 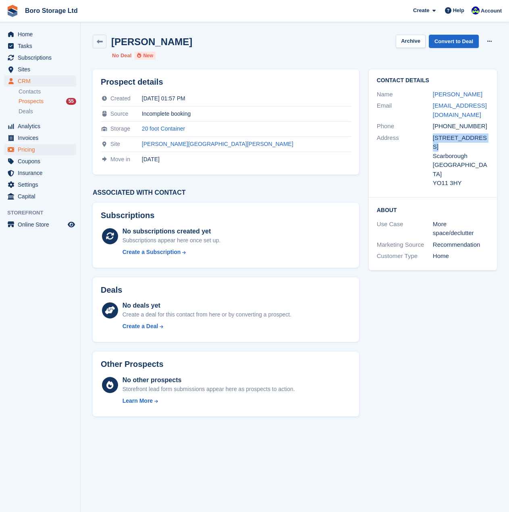 What do you see at coordinates (421, 10) in the screenshot?
I see `span: Create` at bounding box center [421, 10].